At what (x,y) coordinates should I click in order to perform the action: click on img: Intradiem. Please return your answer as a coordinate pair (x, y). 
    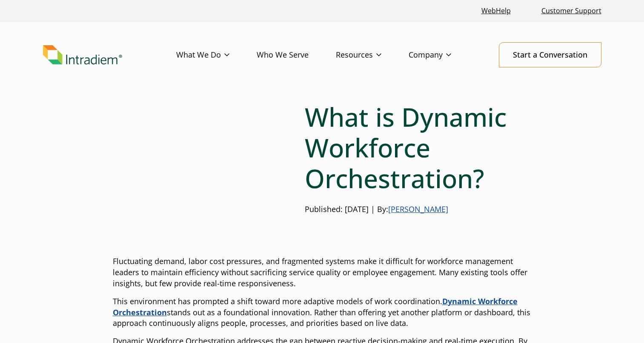
    Looking at the image, I should click on (83, 55).